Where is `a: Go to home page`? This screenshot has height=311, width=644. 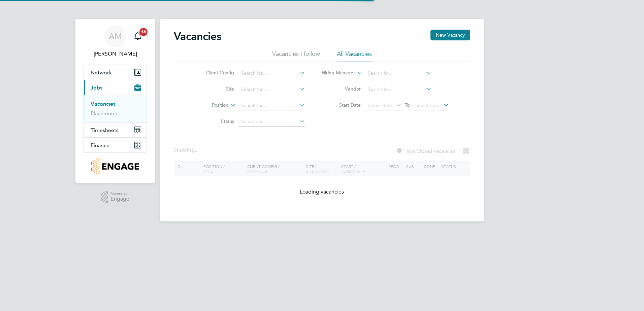
a: Go to home page is located at coordinates (115, 166).